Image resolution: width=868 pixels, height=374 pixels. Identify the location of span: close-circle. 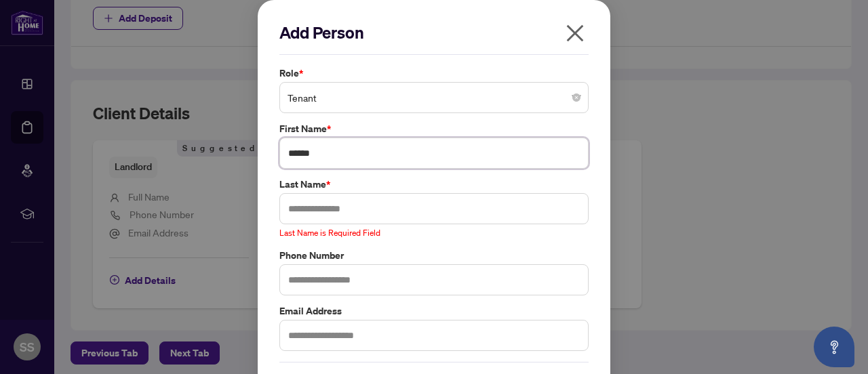
(577, 98).